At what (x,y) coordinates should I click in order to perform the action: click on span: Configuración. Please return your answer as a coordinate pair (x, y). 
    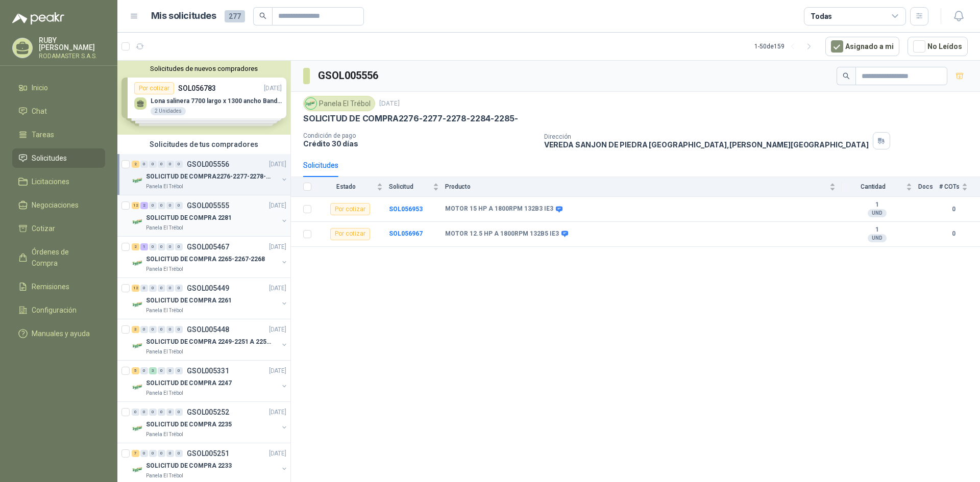
    Looking at the image, I should click on (54, 310).